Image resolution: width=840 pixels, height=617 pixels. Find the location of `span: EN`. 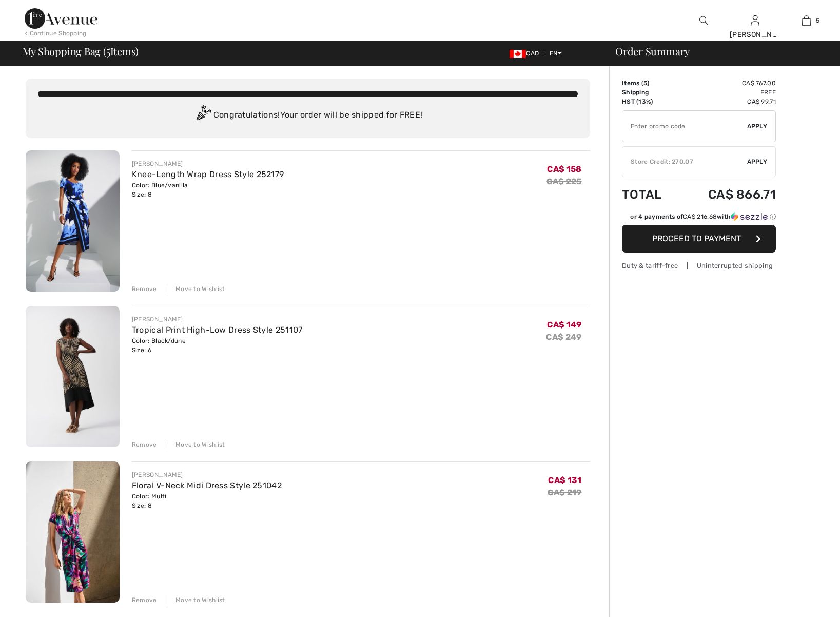

span: EN is located at coordinates (556, 53).